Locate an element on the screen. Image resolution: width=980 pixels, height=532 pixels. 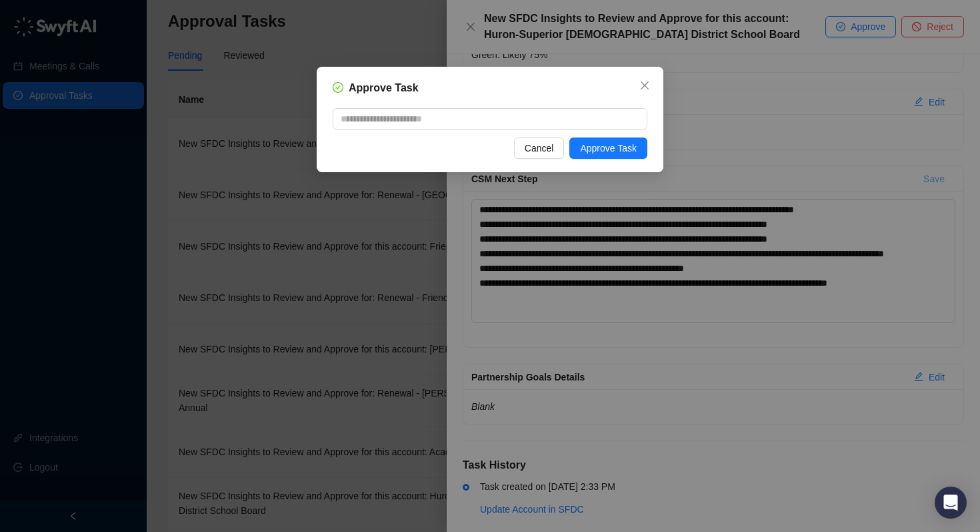
span: close is located at coordinates (644, 85).